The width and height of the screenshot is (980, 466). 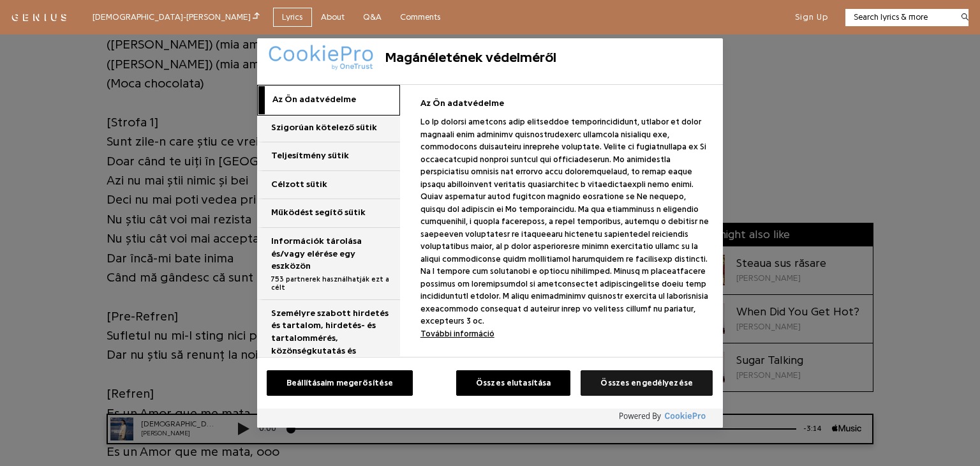 What do you see at coordinates (314, 100) in the screenshot?
I see `h3: Az Ön adatvédelme` at bounding box center [314, 100].